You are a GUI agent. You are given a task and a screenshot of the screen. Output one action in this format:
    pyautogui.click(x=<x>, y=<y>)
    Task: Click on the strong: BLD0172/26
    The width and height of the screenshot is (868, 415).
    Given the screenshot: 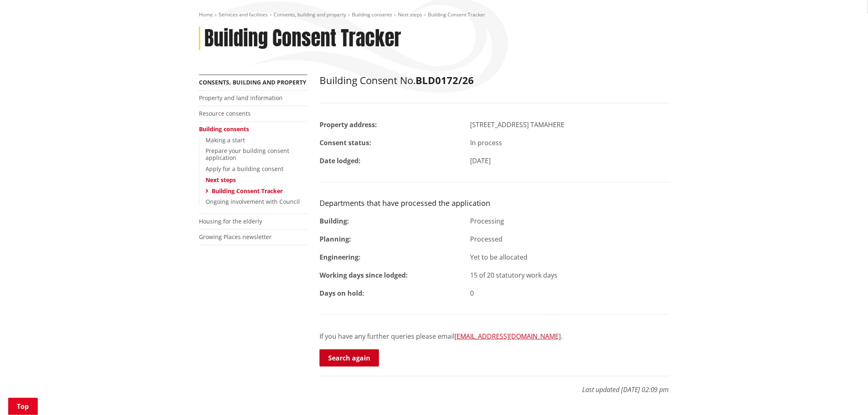 What is the action you would take?
    pyautogui.click(x=444, y=80)
    